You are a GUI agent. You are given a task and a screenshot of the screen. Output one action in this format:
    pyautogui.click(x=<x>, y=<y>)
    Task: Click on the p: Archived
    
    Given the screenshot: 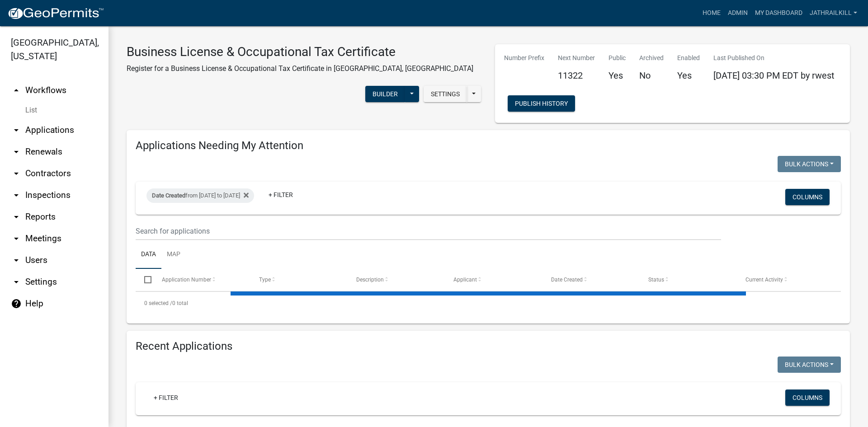 What is the action you would take?
    pyautogui.click(x=651, y=58)
    